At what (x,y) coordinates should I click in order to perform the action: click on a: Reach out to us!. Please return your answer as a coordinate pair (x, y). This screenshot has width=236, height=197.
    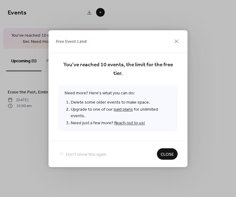
    Looking at the image, I should click on (129, 123).